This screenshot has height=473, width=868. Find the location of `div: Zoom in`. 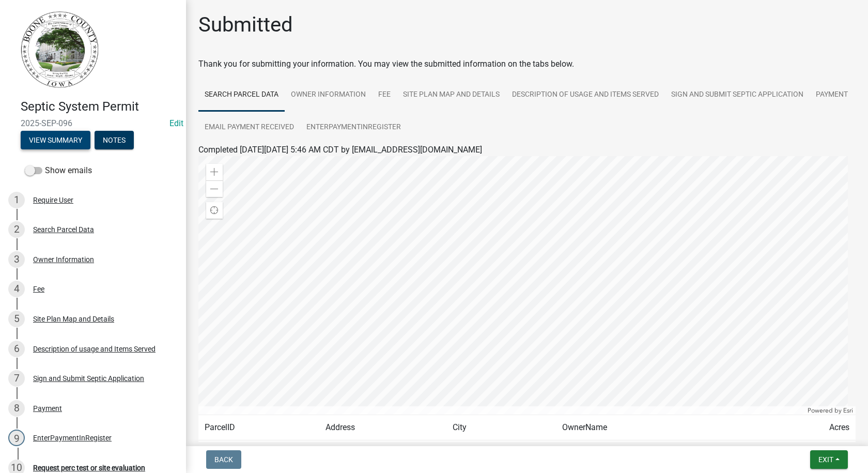

div: Zoom in is located at coordinates (214, 172).